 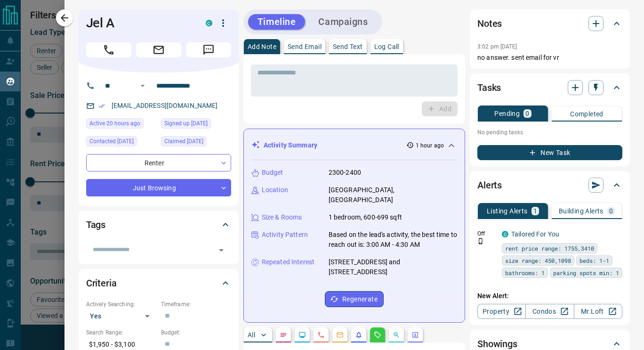 I want to click on h1: Jel A, so click(x=139, y=23).